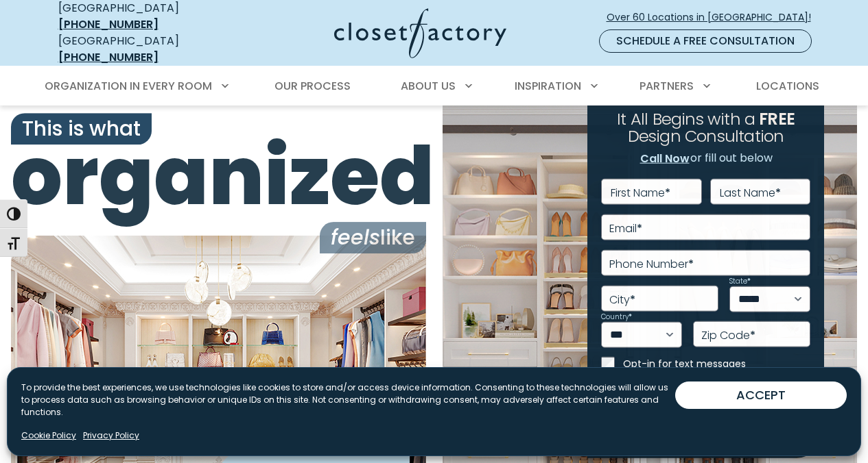 The width and height of the screenshot is (868, 463). What do you see at coordinates (666, 85) in the screenshot?
I see `span: Partners` at bounding box center [666, 85].